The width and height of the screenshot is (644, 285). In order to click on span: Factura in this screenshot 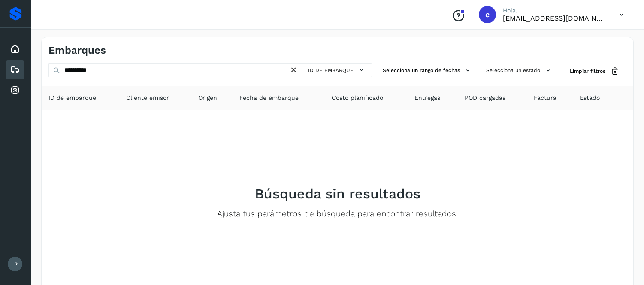, I will do `click(545, 98)`.